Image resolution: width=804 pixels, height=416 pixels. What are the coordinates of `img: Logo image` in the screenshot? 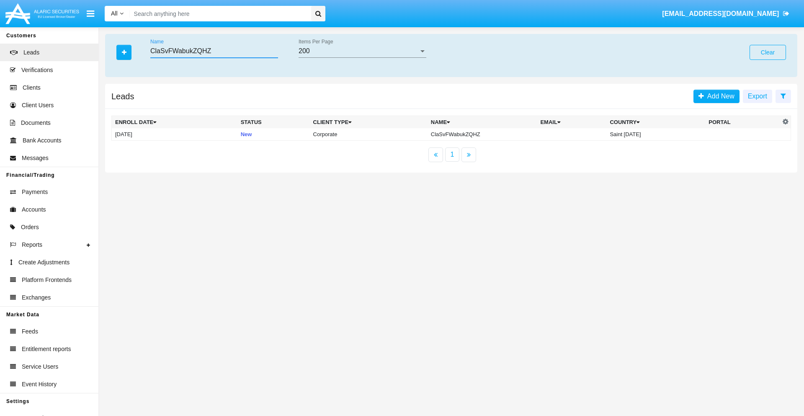 It's located at (42, 13).